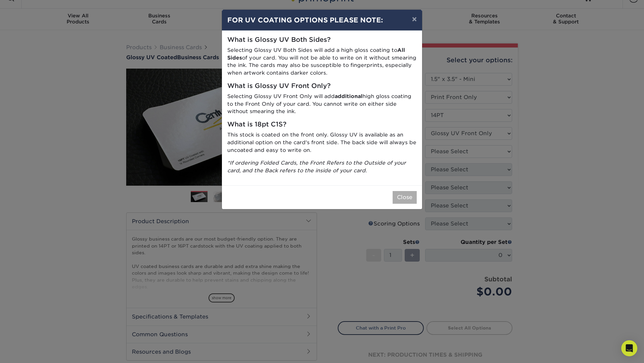  What do you see at coordinates (322, 20) in the screenshot?
I see `h4: FOR UV COATING OPTIONS PLEASE NOTE:` at bounding box center [322, 20].